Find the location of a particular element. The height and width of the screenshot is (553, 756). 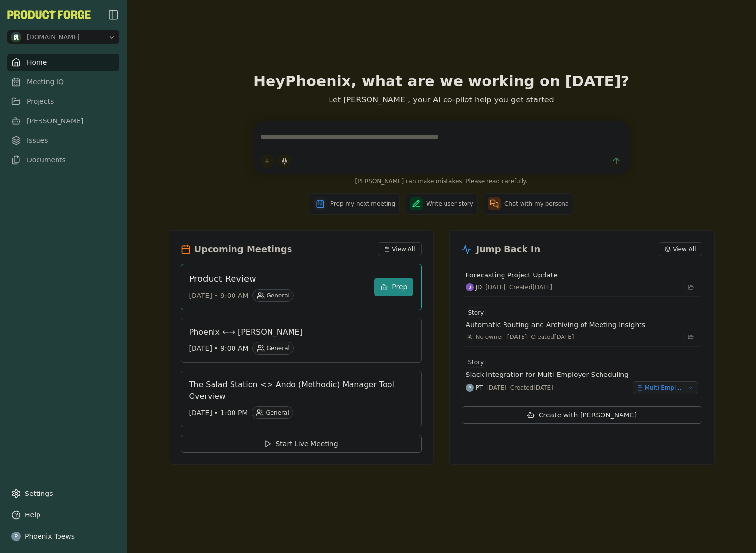

span: Prep my next meeting is located at coordinates (363, 203).